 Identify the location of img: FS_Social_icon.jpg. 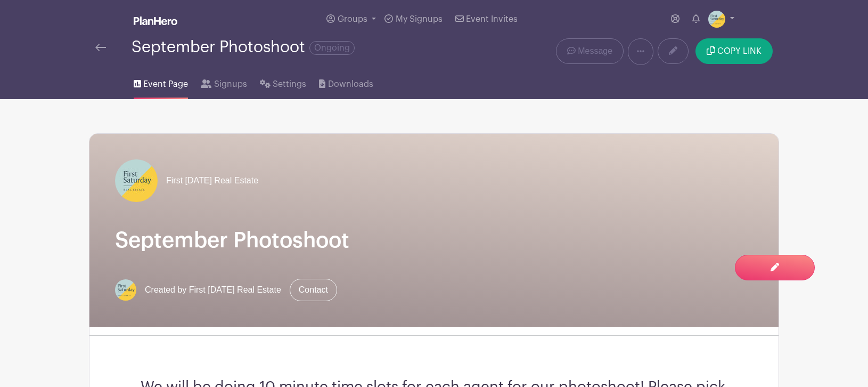
(137, 181).